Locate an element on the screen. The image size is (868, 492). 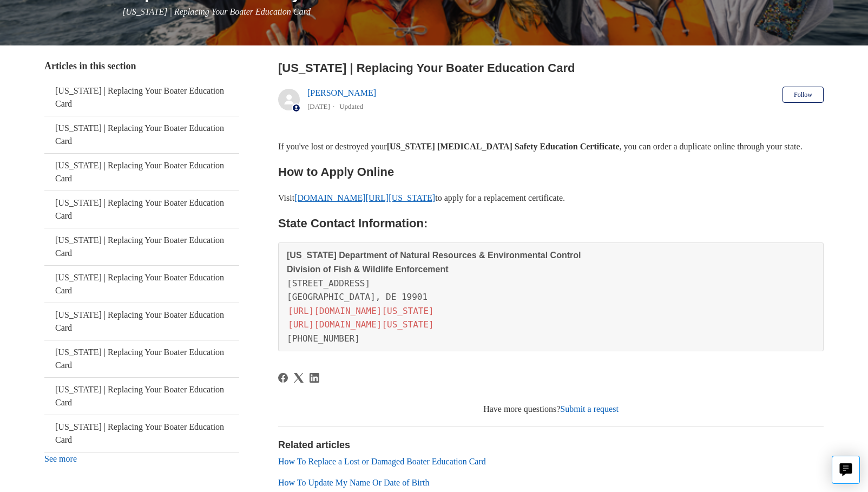
a: Facebook is located at coordinates (283, 378).